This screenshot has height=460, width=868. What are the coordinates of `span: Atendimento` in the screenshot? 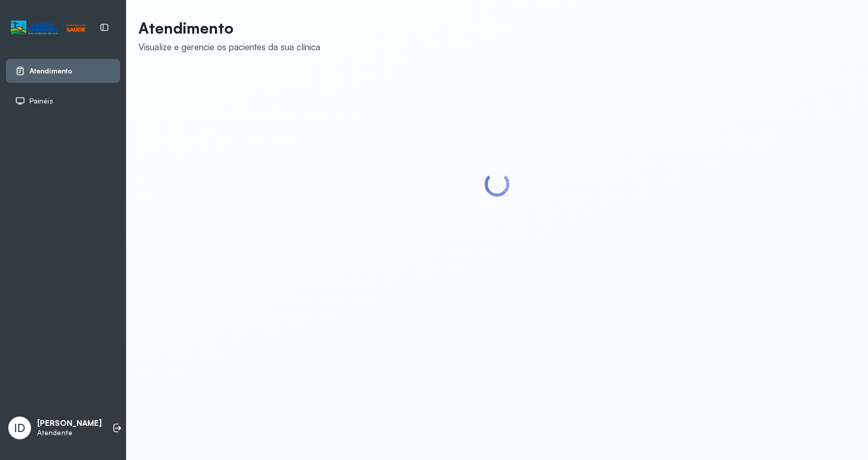 It's located at (50, 71).